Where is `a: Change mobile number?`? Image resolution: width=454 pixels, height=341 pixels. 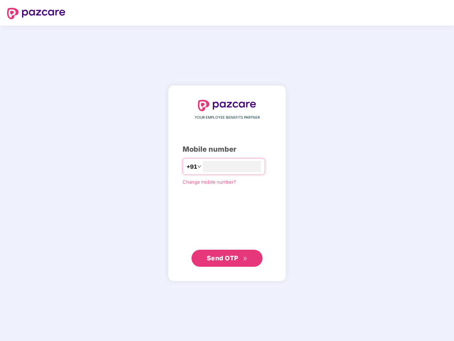
a: Change mobile number? is located at coordinates (209, 182).